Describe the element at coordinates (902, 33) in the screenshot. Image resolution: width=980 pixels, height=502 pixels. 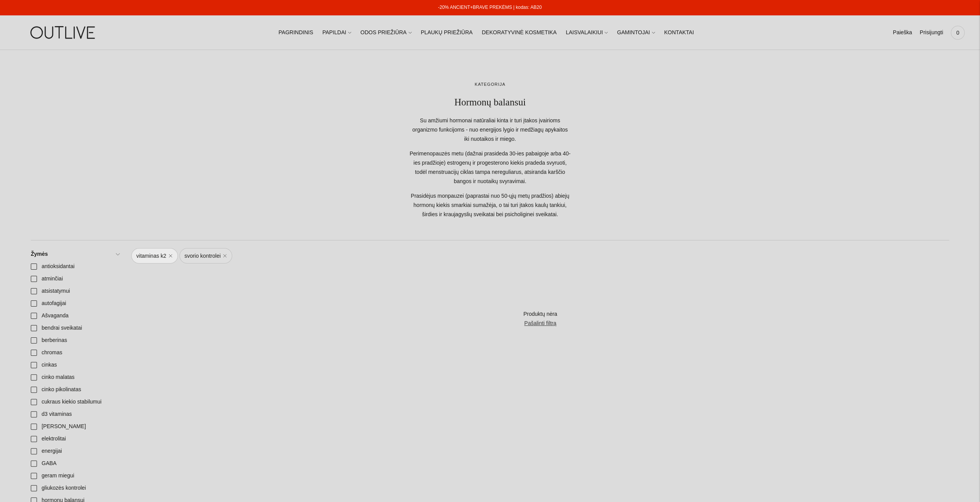
I see `a: Paieška` at that location.